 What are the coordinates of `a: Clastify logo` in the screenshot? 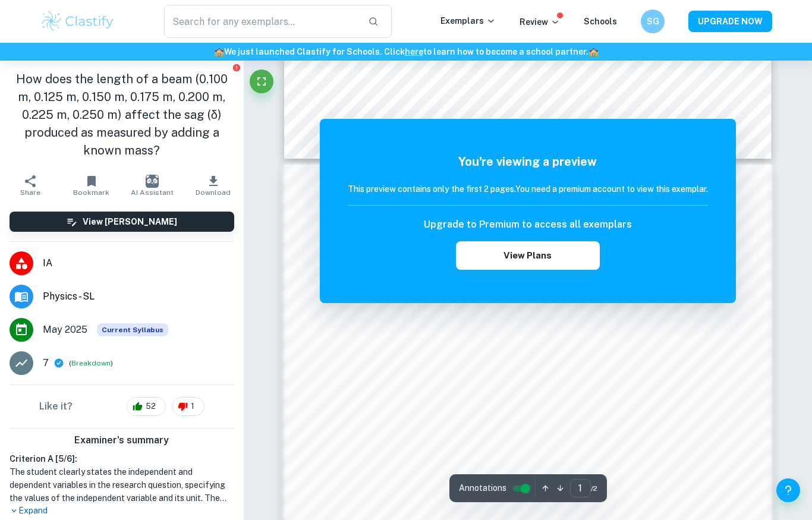 It's located at (78, 21).